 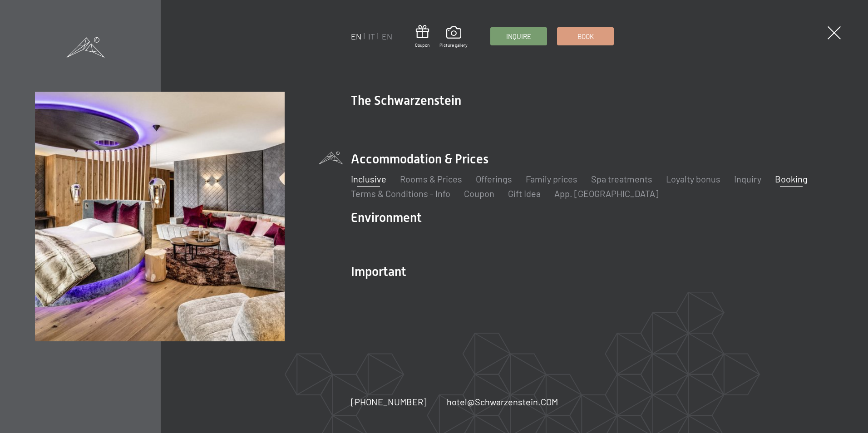 What do you see at coordinates (431, 179) in the screenshot?
I see `a: Rooms & Prices` at bounding box center [431, 179].